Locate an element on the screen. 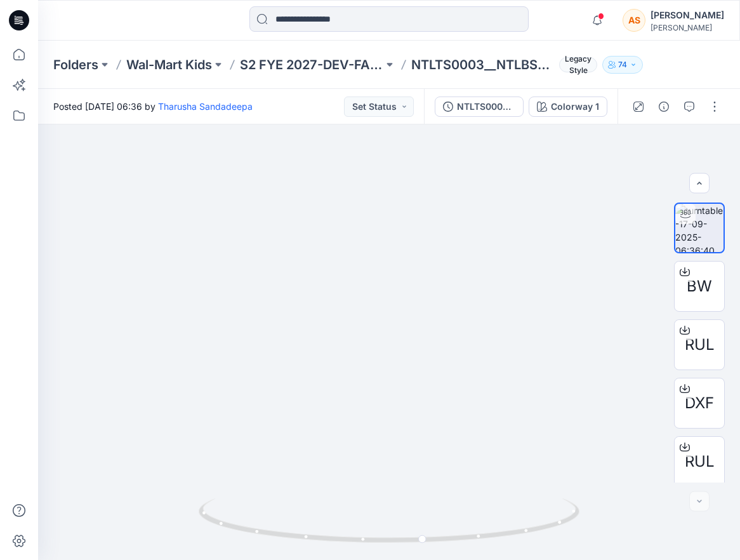 The height and width of the screenshot is (560, 740). span: DXF is located at coordinates (700, 403).